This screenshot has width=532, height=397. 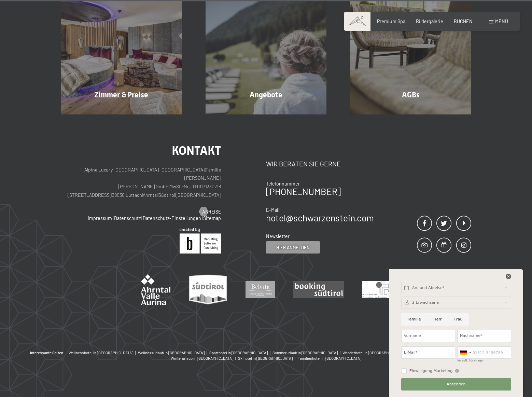 I want to click on img: Brandnamic GmbH | Leading Hospitality Solutions, so click(x=200, y=241).